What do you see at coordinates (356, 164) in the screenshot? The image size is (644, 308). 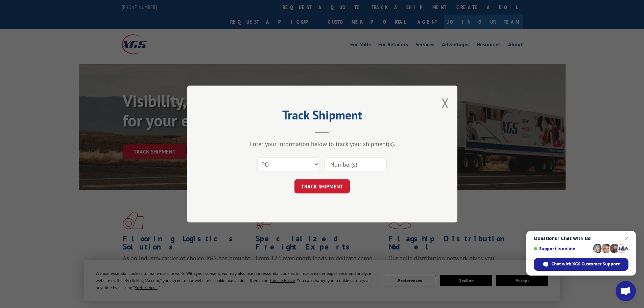 I see `input: Number(s)` at bounding box center [356, 164].